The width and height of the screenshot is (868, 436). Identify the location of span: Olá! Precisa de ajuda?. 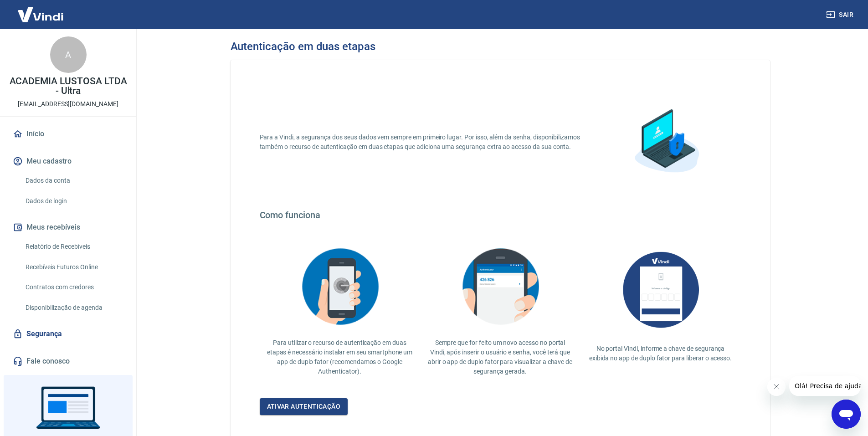
(41, 10).